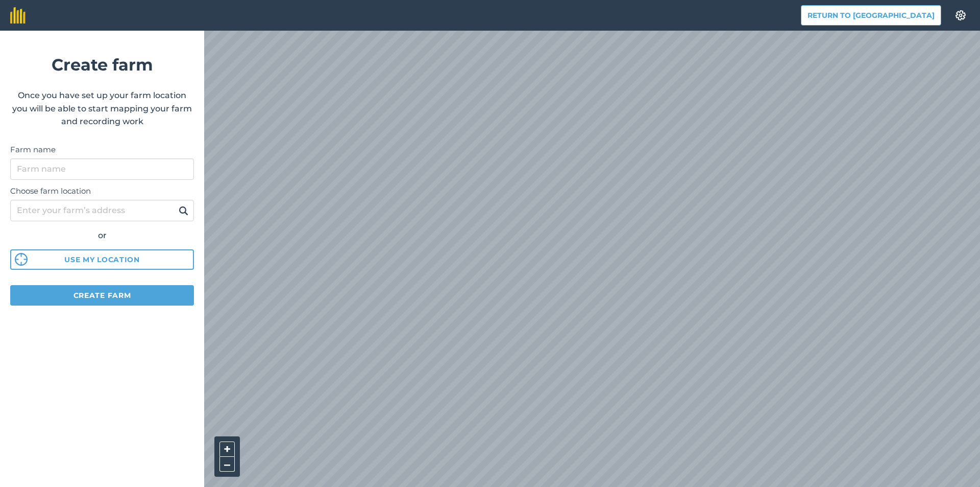 This screenshot has height=487, width=980. What do you see at coordinates (103, 236) in the screenshot?
I see `div: or` at bounding box center [103, 236].